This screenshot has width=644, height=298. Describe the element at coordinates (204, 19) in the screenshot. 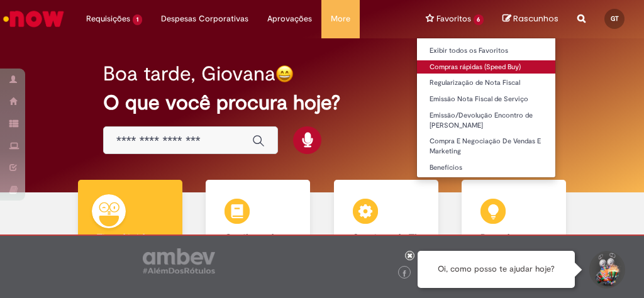

I see `span: Despesas Corporativas` at that location.